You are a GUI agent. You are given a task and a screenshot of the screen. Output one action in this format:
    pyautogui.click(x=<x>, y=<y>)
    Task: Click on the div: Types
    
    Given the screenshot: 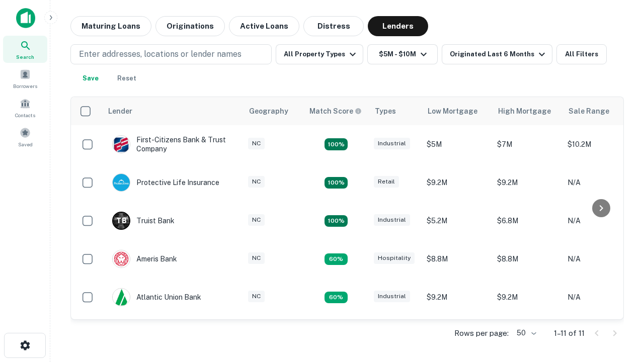 What is the action you would take?
    pyautogui.click(x=386, y=112)
    